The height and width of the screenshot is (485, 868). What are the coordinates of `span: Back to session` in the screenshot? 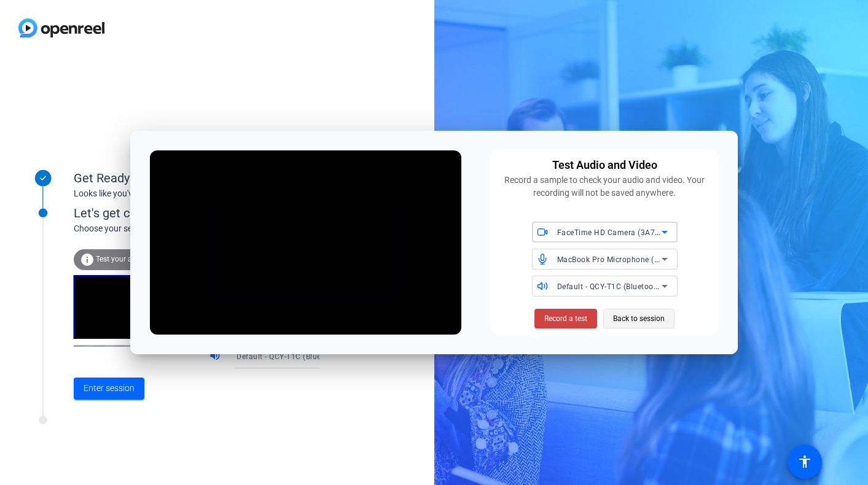 It's located at (639, 319).